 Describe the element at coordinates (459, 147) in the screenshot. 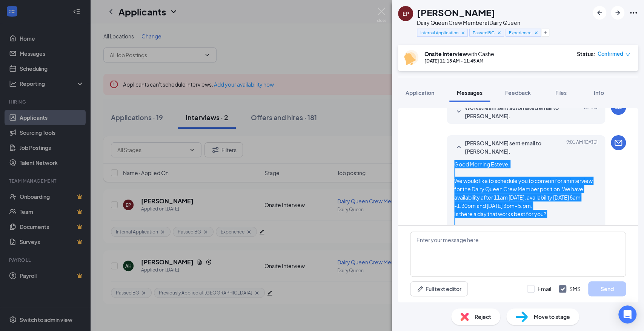

I see `svg: SmallChevronUp` at that location.